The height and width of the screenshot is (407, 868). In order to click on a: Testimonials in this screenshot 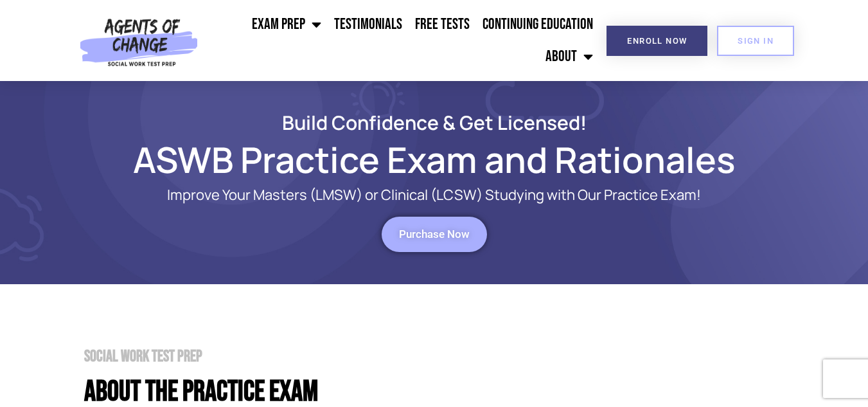, I will do `click(368, 25)`.